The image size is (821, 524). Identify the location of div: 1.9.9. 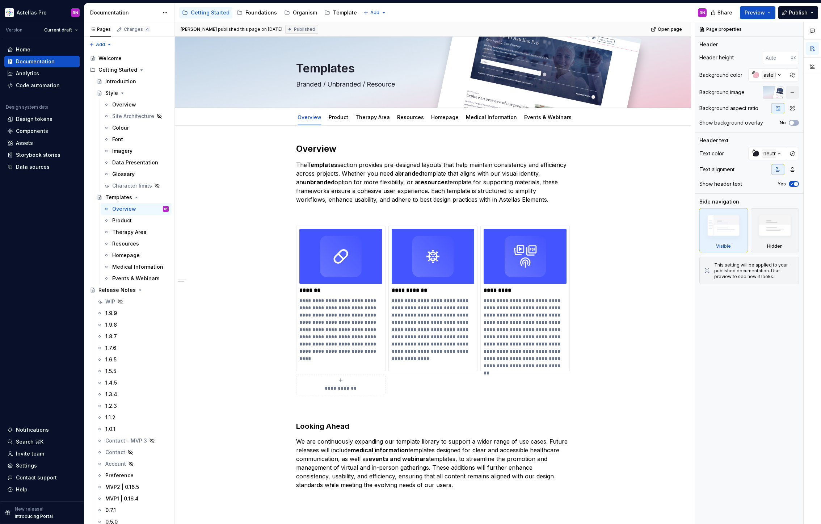
(111, 313).